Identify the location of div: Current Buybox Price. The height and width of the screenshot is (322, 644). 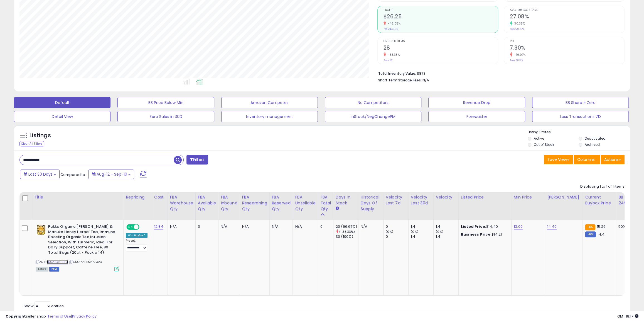
(599, 200).